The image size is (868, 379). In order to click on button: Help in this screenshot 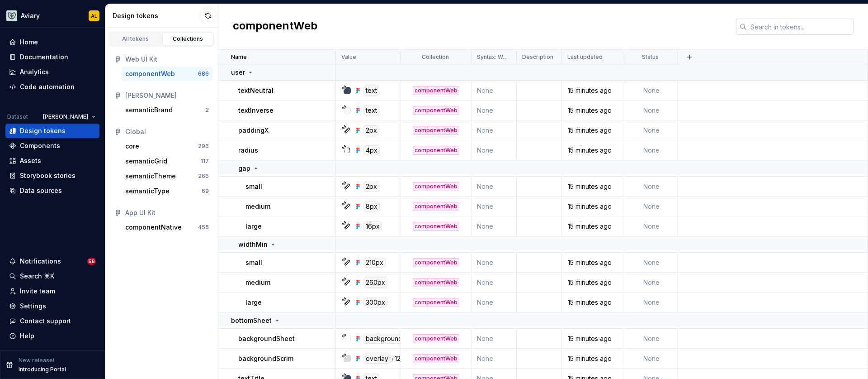, I will do `click(52, 336)`.